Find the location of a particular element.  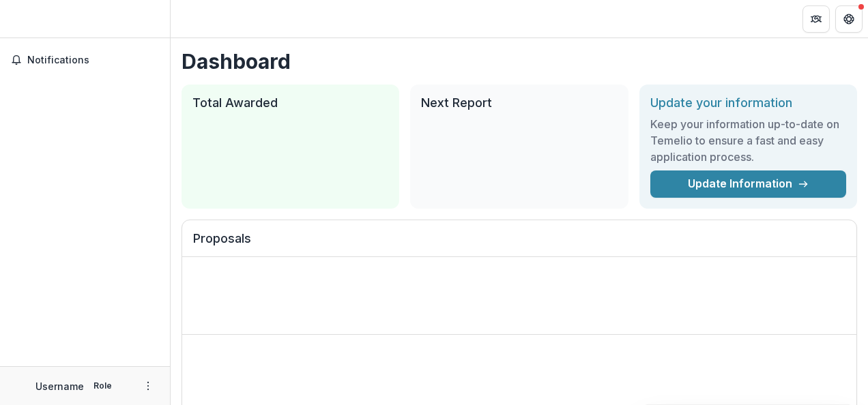

h2: Proposals is located at coordinates (519, 244).